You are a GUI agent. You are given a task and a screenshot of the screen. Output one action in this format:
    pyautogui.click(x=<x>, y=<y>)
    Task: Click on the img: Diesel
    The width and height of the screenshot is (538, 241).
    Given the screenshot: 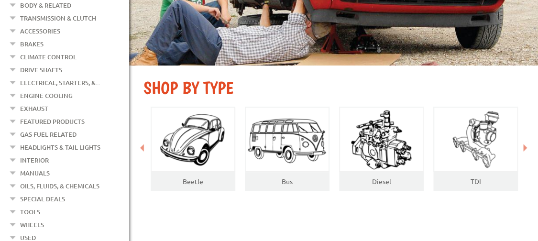 What is the action you would take?
    pyautogui.click(x=381, y=140)
    